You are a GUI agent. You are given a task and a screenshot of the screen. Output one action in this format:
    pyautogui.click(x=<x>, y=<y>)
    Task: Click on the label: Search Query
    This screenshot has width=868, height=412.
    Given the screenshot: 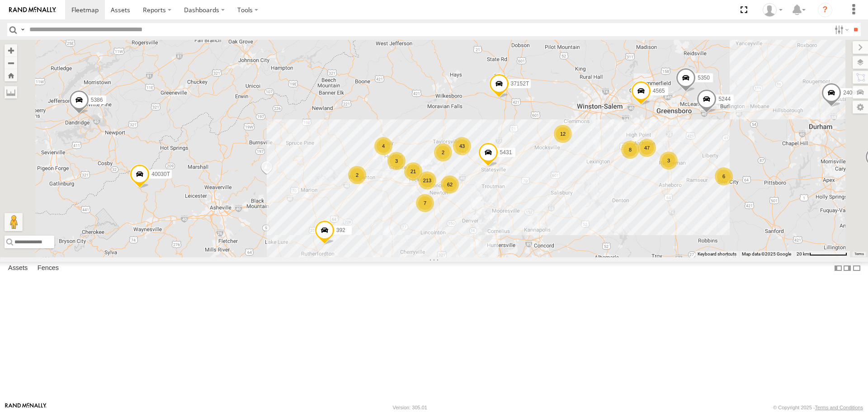 What is the action you would take?
    pyautogui.click(x=23, y=29)
    